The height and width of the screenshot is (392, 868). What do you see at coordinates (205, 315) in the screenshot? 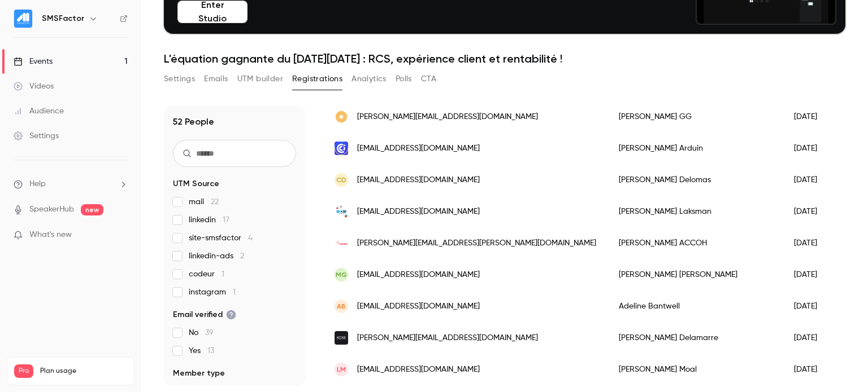
I see `span: Email verified` at bounding box center [205, 315].